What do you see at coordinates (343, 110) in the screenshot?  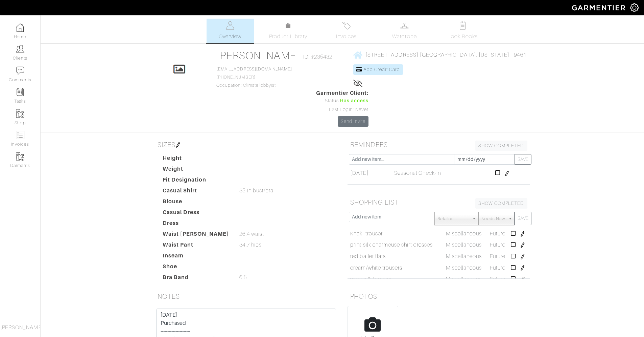 I see `div: Last Login: Never` at bounding box center [343, 110].